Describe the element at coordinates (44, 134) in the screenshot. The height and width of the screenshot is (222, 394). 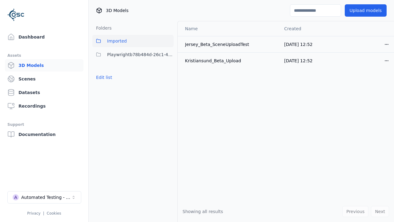
I see `a: Documentation` at that location.